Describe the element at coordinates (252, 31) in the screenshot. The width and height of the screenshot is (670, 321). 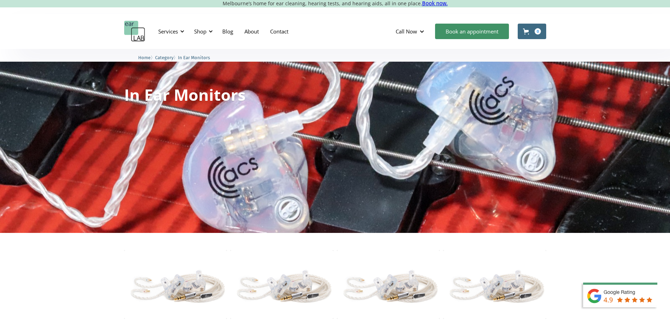
I see `a: About` at that location.